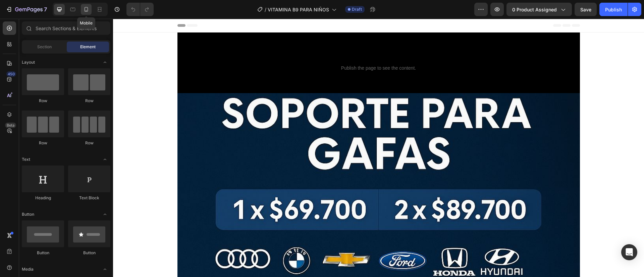 The image size is (644, 277). What do you see at coordinates (10, 126) in the screenshot?
I see `div: Beta` at bounding box center [10, 126].